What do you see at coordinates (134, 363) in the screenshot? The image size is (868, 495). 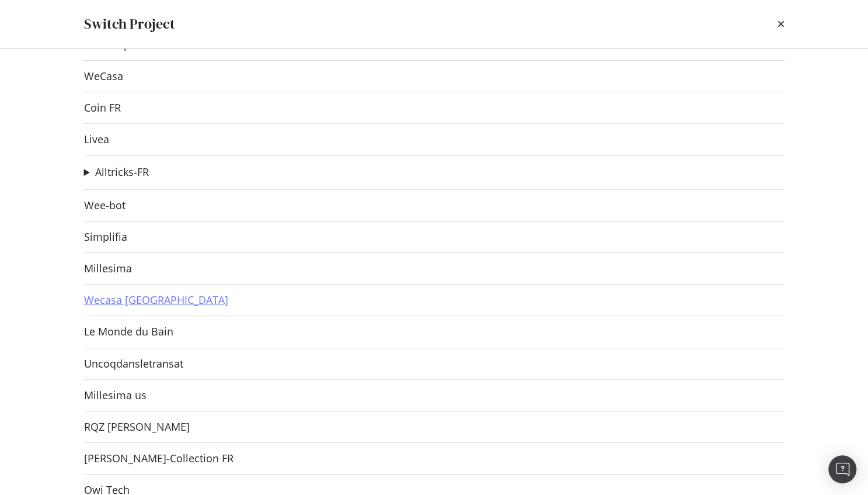 I see `a: Uncoqdansletransat` at bounding box center [134, 363].